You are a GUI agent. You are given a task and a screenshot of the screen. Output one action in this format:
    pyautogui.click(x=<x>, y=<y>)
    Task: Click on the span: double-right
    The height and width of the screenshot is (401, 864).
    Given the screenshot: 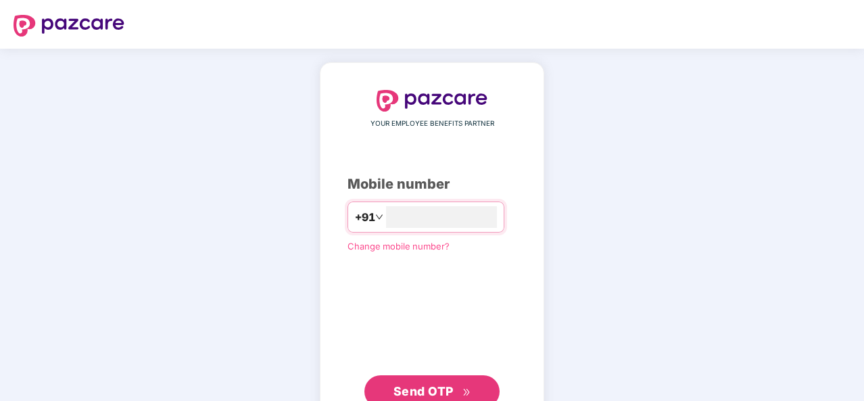 What is the action you would take?
    pyautogui.click(x=467, y=392)
    